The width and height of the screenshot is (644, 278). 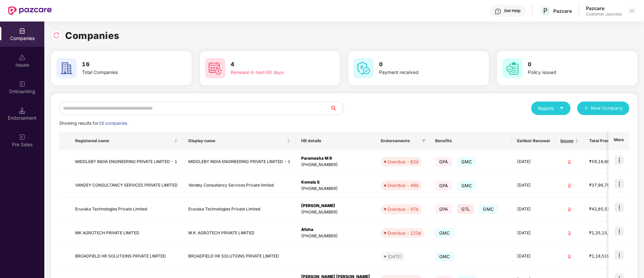 What do you see at coordinates (22, 57) in the screenshot?
I see `img: svg+xml;base64,PHN2ZyBpZD0iSXNzdWVzX2Rpc2FibGVkIiB4bWxucz0iaHR0cDovL3d3dy53My5vcmcvMjAwMC9zdmciIH...` at bounding box center [22, 57].